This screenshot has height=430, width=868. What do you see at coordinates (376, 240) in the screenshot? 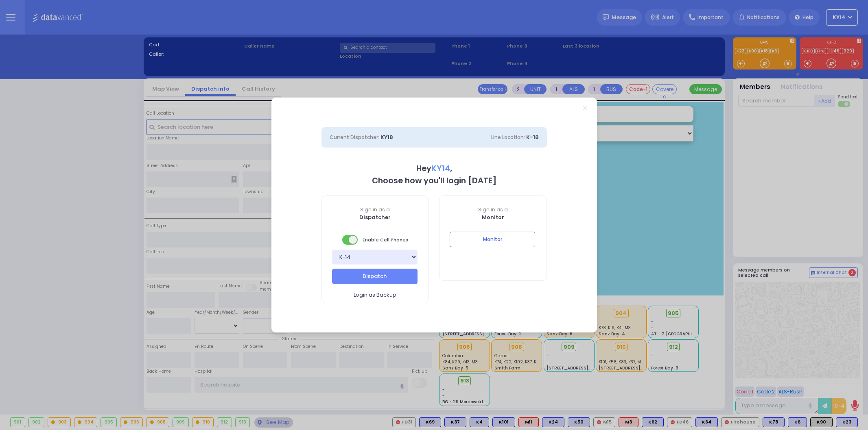
I see `span: Enable Cell Phones` at bounding box center [376, 240].